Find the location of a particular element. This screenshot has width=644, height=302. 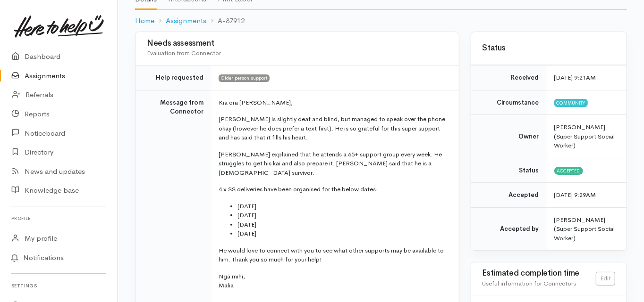

span: Community is located at coordinates (571, 103).